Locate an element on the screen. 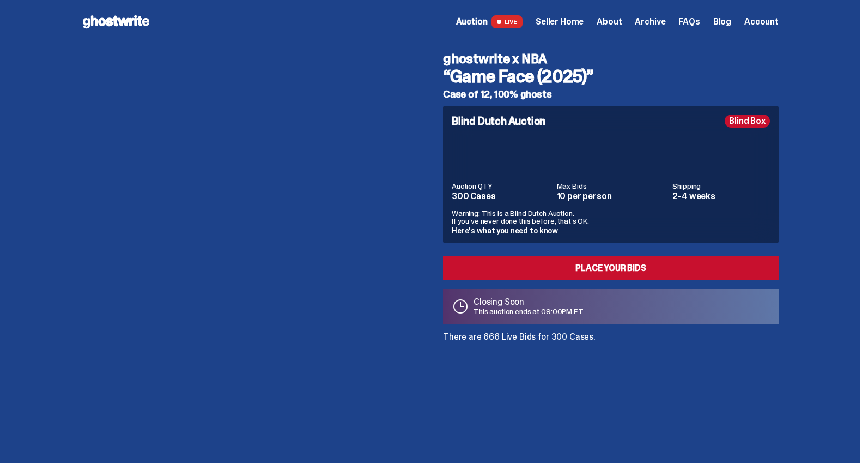 This screenshot has height=463, width=868. a: Account is located at coordinates (761, 22).